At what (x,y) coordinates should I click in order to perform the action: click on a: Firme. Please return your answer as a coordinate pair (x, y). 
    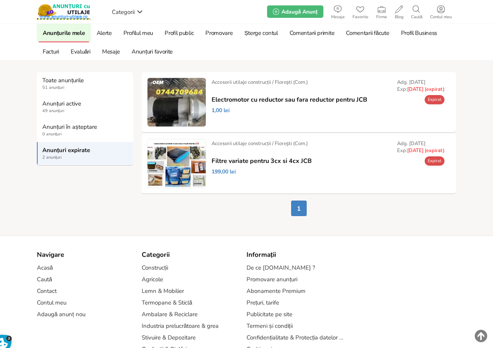
    Looking at the image, I should click on (382, 12).